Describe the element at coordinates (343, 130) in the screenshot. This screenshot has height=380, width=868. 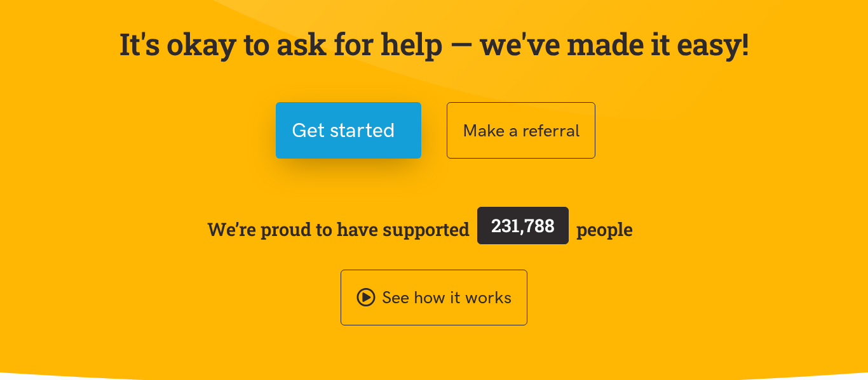
I see `span: Get started` at that location.